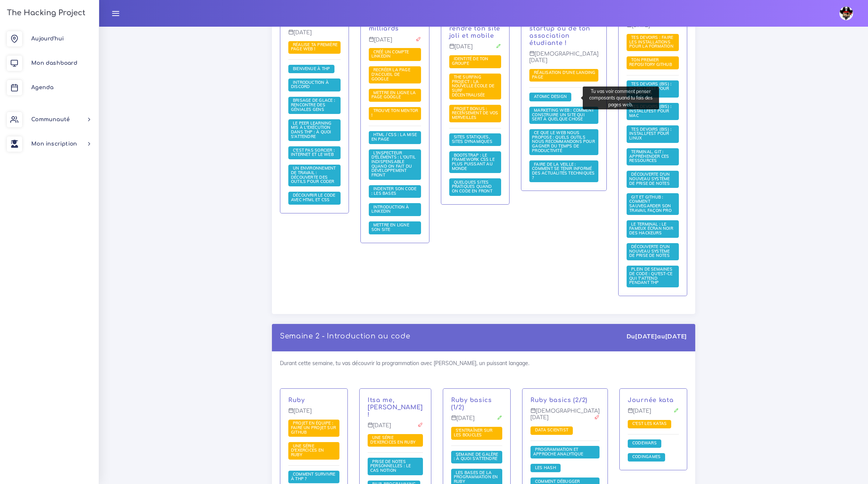  Describe the element at coordinates (314, 47) in the screenshot. I see `a: Réalise ta première page web !` at that location.